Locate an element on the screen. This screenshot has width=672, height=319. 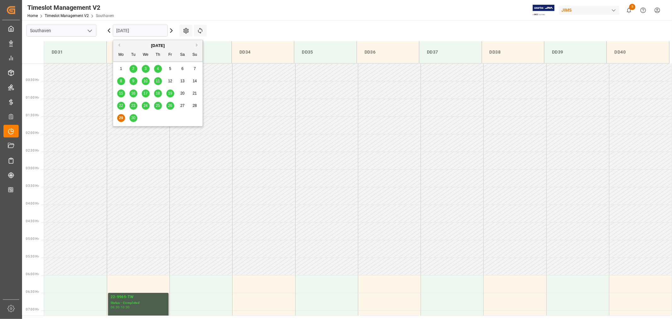
div: Choose Tuesday, September 9th, 2025 is located at coordinates (133, 81).